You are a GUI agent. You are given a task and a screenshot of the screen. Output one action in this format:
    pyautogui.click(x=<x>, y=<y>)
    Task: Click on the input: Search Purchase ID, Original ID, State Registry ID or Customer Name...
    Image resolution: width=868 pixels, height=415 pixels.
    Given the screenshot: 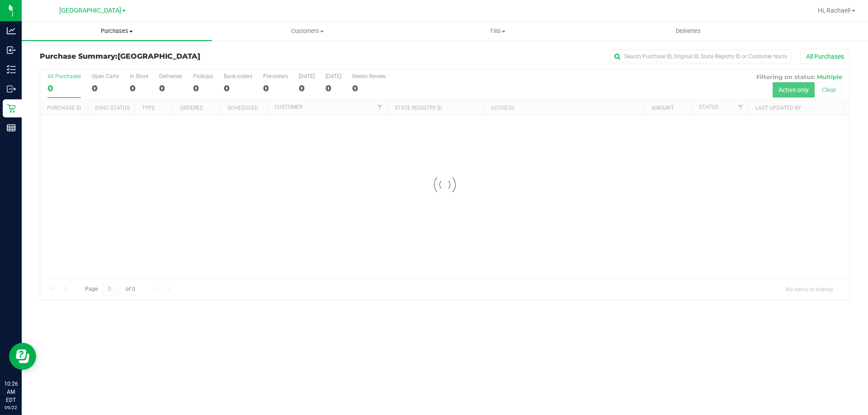 What is the action you would take?
    pyautogui.click(x=701, y=56)
    